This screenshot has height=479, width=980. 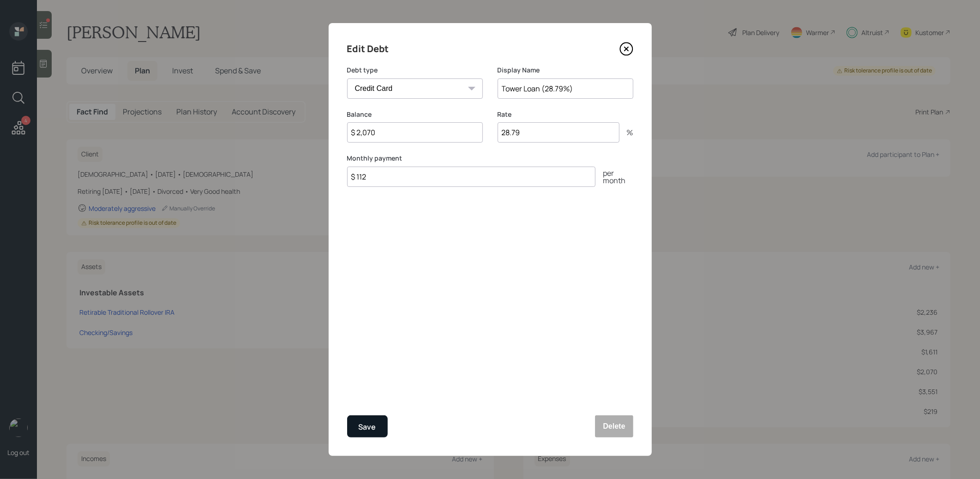 What do you see at coordinates (368, 427) in the screenshot?
I see `div: Save` at bounding box center [368, 427].